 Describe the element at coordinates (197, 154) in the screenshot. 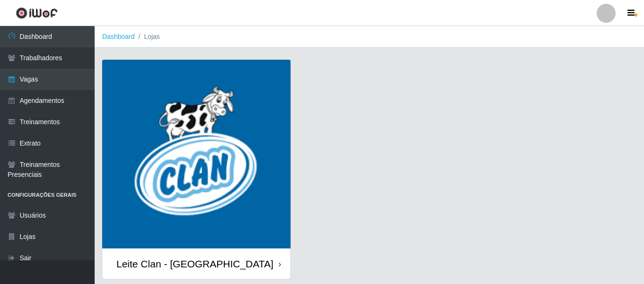

I see `img: cardImg` at that location.